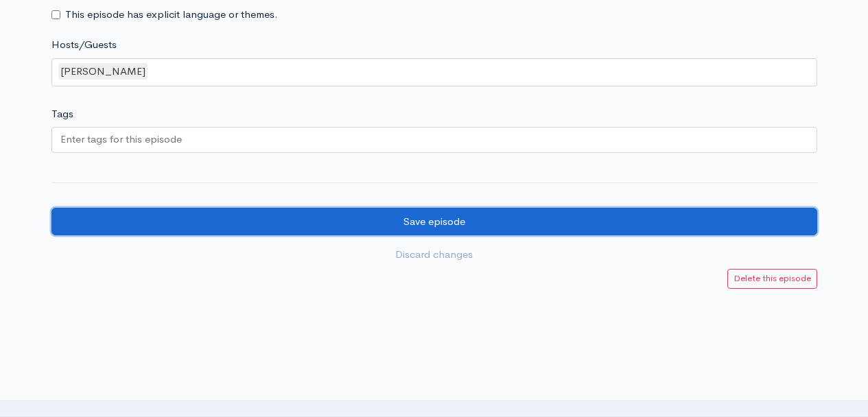  I want to click on a: Discard changes, so click(435, 255).